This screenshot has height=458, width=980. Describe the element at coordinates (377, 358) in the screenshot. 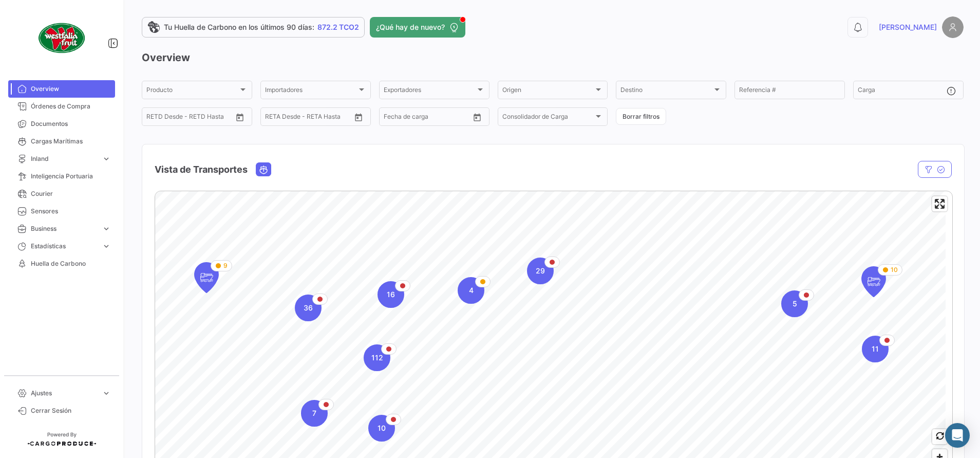

I see `span: 112` at that location.